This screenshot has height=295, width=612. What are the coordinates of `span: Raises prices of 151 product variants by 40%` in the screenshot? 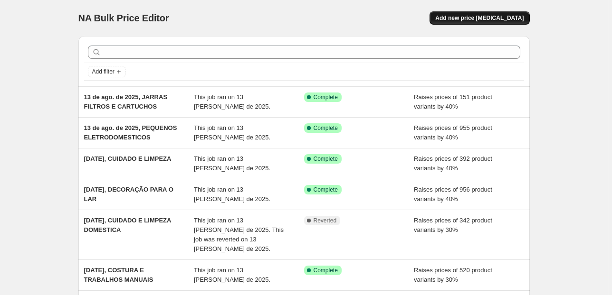 It's located at (453, 102).